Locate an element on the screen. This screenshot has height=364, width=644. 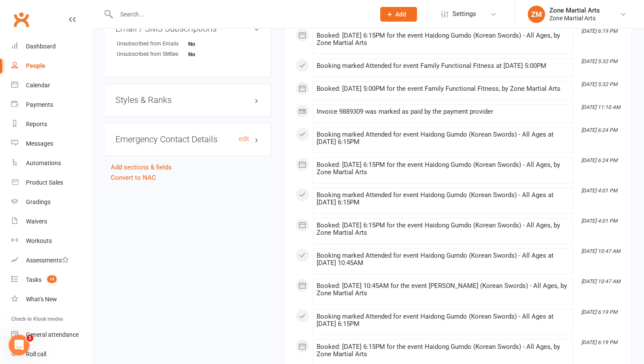
a: What's New is located at coordinates (51, 299).